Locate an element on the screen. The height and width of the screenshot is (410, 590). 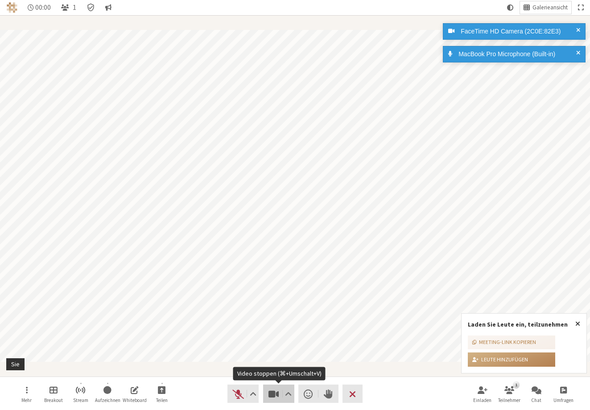
div: Besprechungsdetails Verschlüsselung aktiviert is located at coordinates (91, 8).